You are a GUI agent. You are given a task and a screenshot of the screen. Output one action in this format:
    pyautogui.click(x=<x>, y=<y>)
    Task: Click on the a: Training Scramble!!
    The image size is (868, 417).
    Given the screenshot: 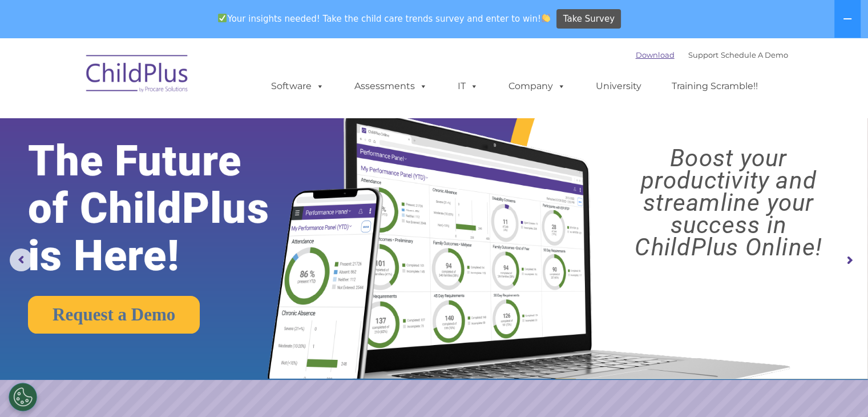 What is the action you would take?
    pyautogui.click(x=715, y=86)
    